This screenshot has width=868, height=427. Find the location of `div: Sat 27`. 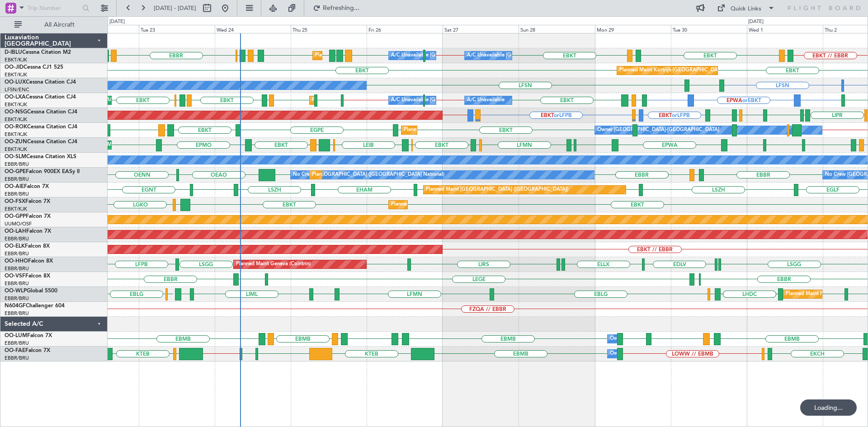

div: Sat 27 is located at coordinates (480, 29).